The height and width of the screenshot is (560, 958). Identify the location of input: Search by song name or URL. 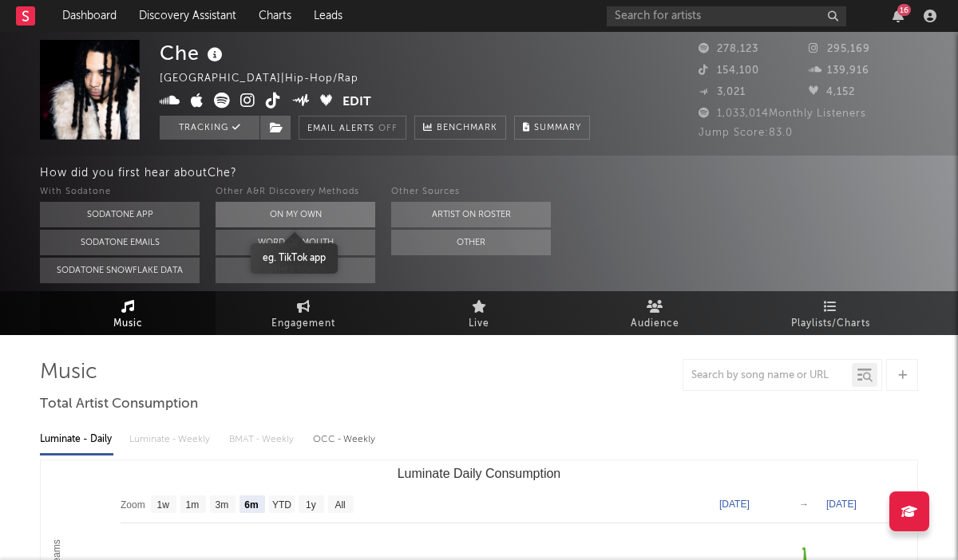
(767, 375).